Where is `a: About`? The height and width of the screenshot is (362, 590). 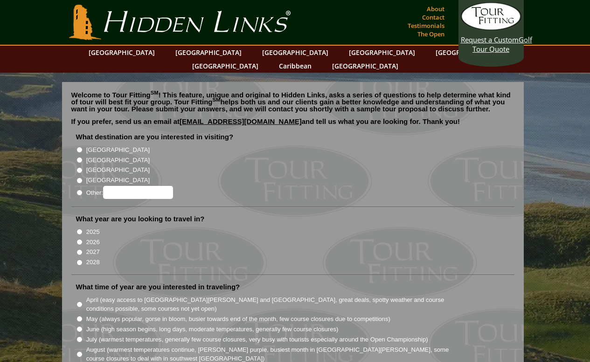
a: About is located at coordinates (436, 9).